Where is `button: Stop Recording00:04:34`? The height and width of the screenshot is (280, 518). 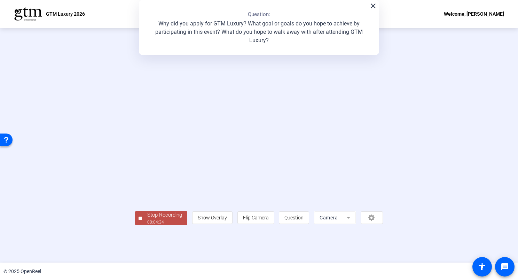 button: Stop Recording00:04:34 is located at coordinates (161, 218).